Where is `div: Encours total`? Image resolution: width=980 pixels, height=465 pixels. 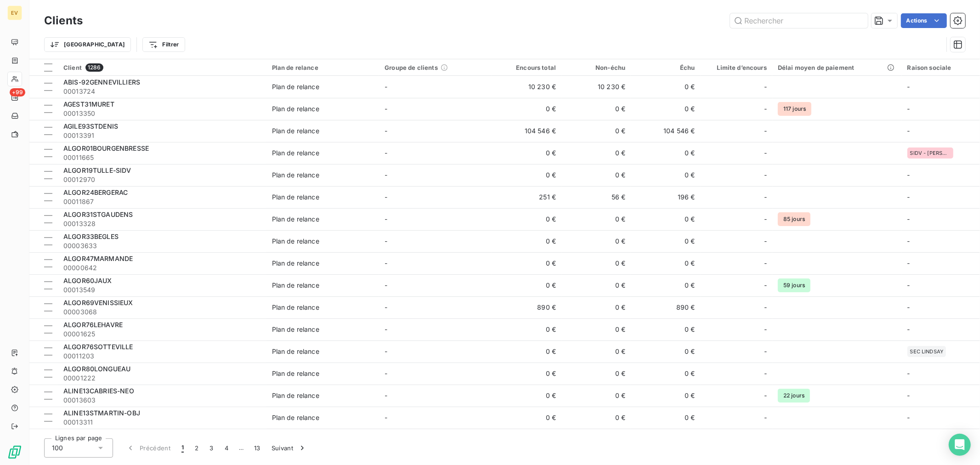
div: Encours total is located at coordinates (527, 68).